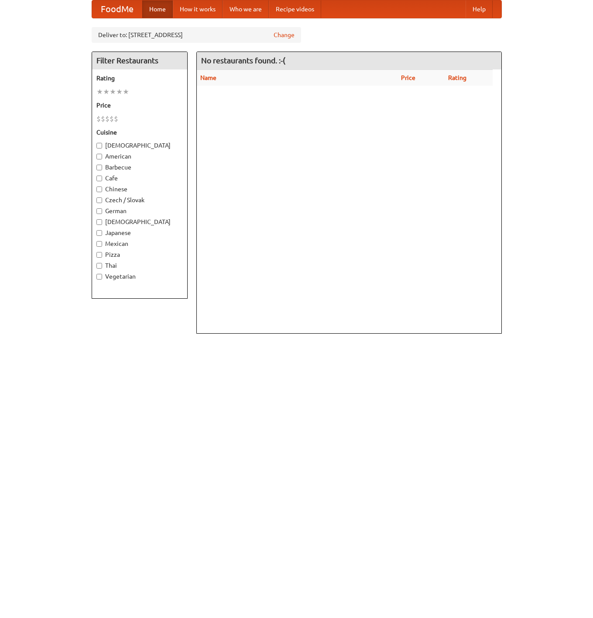 This screenshot has height=618, width=593. What do you see at coordinates (140, 61) in the screenshot?
I see `h4: Filter Restaurants` at bounding box center [140, 61].